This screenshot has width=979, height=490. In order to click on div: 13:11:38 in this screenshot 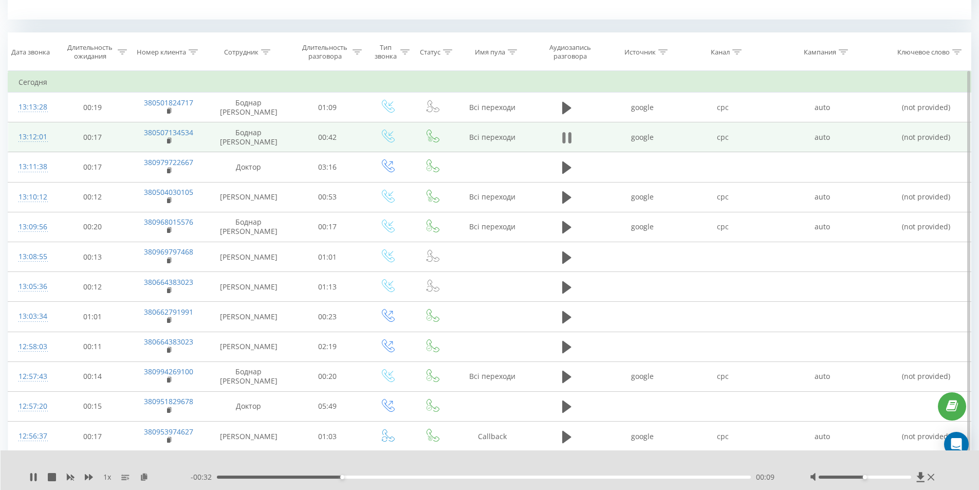, I will do `click(32, 167)`.